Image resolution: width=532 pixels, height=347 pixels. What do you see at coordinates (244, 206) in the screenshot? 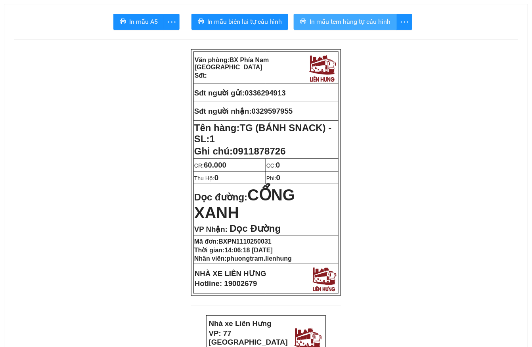
I see `strong: Dọc đường:` at bounding box center [244, 206].